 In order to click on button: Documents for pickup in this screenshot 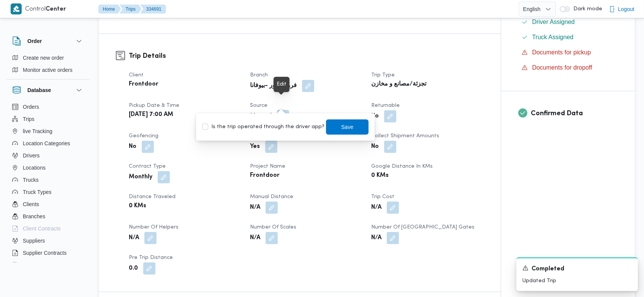, I will do `click(568, 53)`.